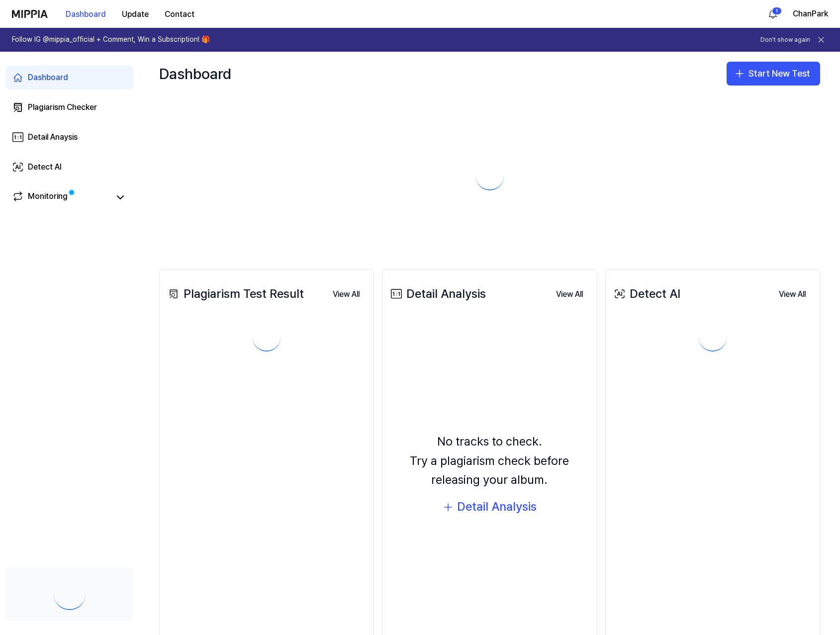  I want to click on img: 알림, so click(773, 14).